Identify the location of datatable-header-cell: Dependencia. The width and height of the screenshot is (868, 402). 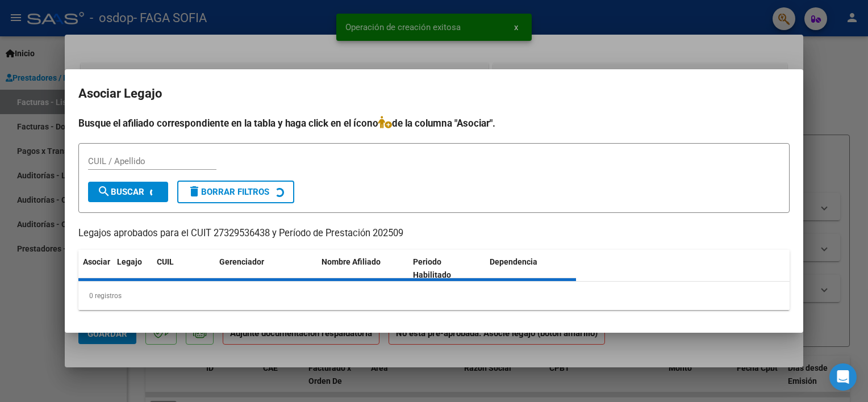
(530, 269).